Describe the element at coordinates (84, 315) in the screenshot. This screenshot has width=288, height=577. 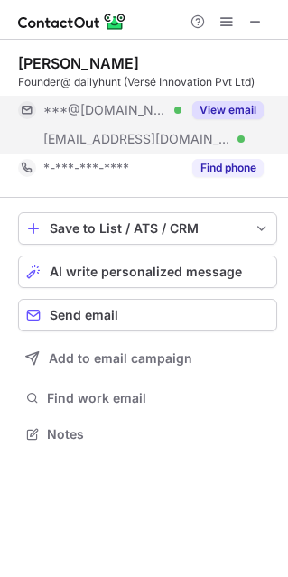
I see `span: Send email` at that location.